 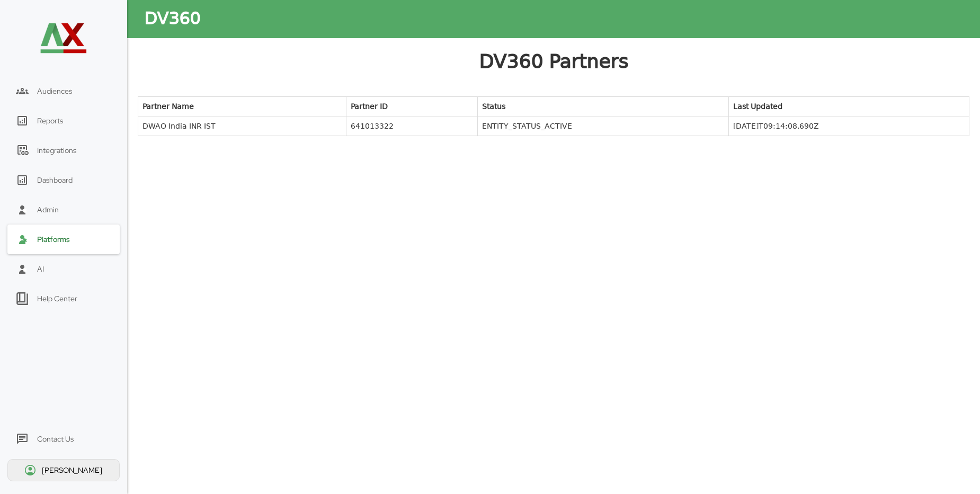 What do you see at coordinates (603, 107) in the screenshot?
I see `th: Status` at bounding box center [603, 107].